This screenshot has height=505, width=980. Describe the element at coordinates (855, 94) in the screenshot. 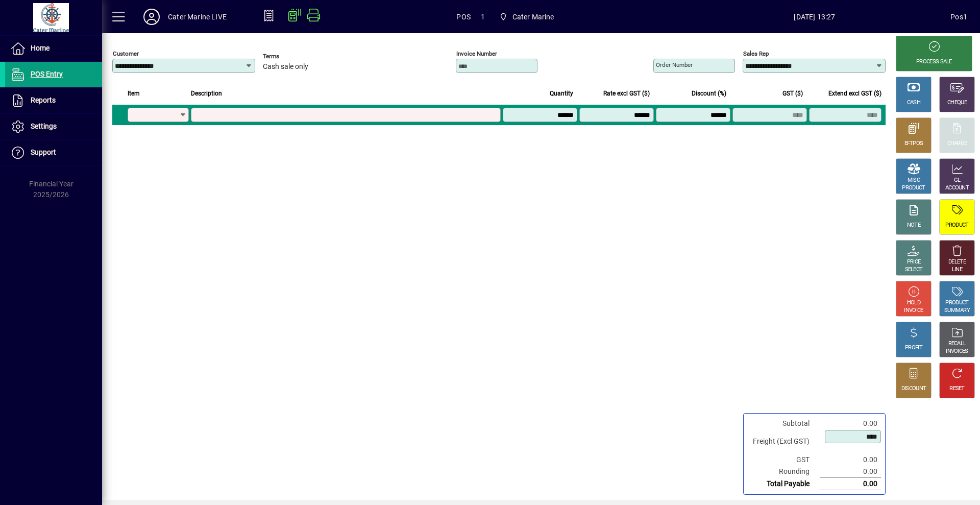

I see `span: Extend excl GST ($)` at that location.